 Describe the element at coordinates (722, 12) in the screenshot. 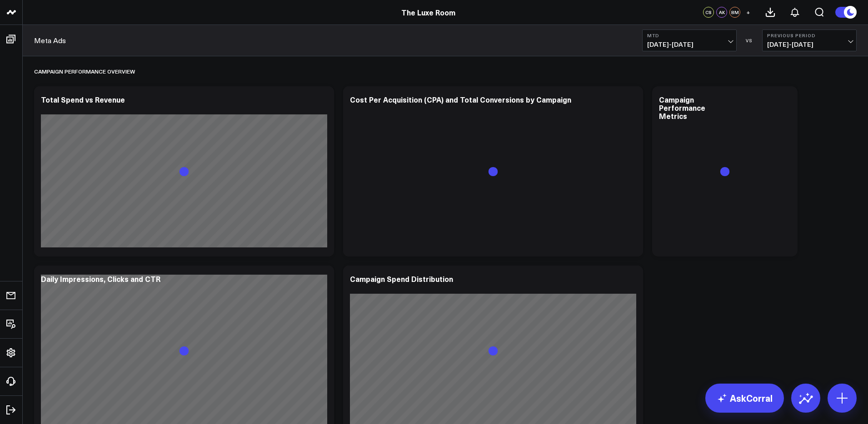

I see `div: AK` at that location.